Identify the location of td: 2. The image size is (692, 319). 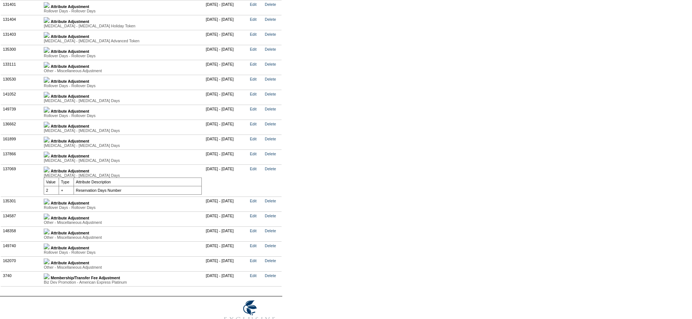
(51, 190).